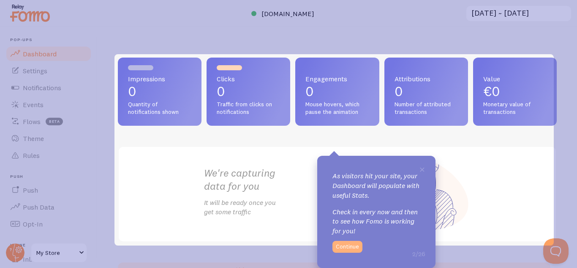  What do you see at coordinates (422, 169) in the screenshot?
I see `button: Close Tour` at bounding box center [422, 169].